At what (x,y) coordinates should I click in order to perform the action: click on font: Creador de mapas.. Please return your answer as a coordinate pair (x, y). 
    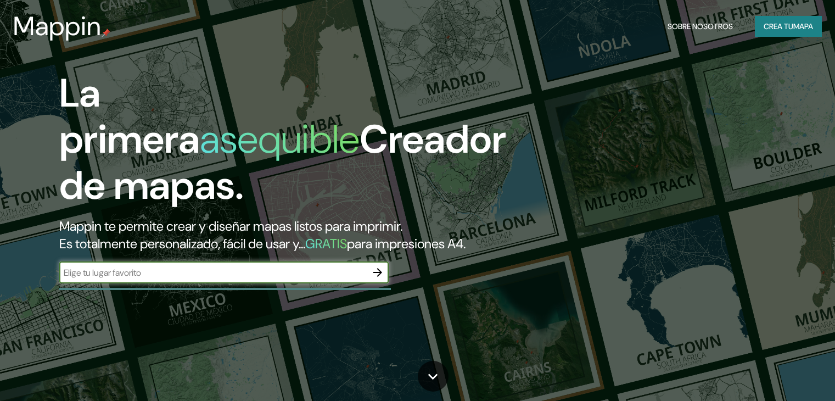
    Looking at the image, I should click on (283, 162).